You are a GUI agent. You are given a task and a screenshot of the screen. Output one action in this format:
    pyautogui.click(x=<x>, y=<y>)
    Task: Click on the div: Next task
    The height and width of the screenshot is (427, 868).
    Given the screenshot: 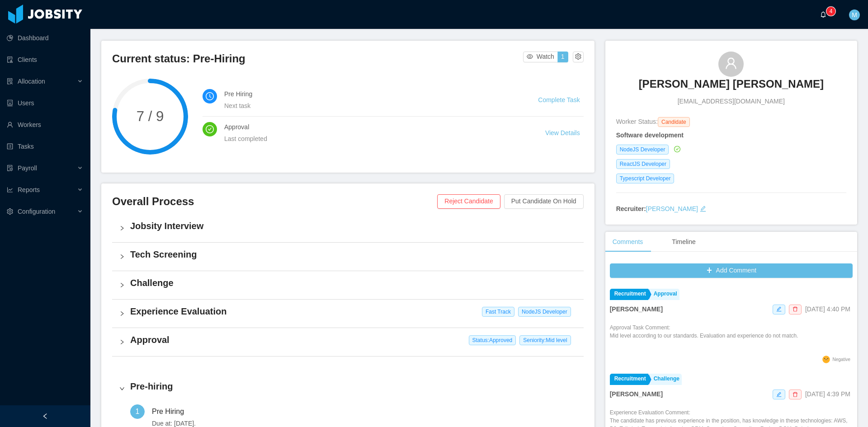 What is the action you would take?
    pyautogui.click(x=370, y=106)
    